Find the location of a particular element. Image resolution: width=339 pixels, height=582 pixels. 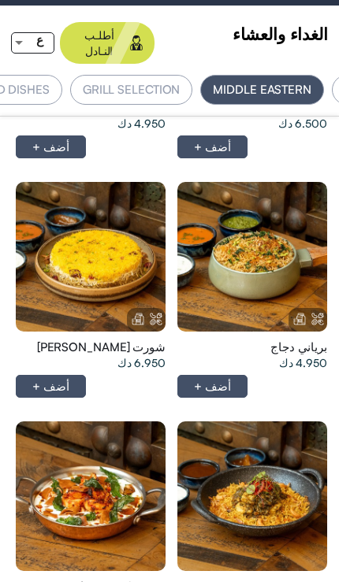

div: GRILL SELECTION is located at coordinates (132, 90).